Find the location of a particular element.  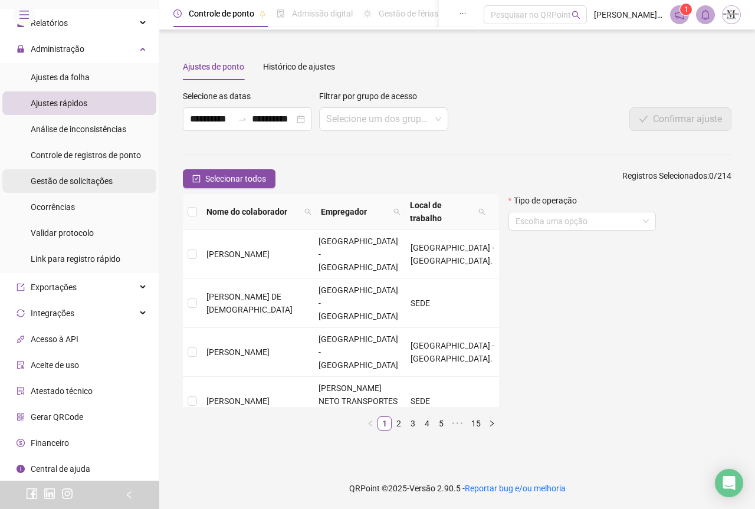

div: Ajustes de ponto is located at coordinates (214, 67).